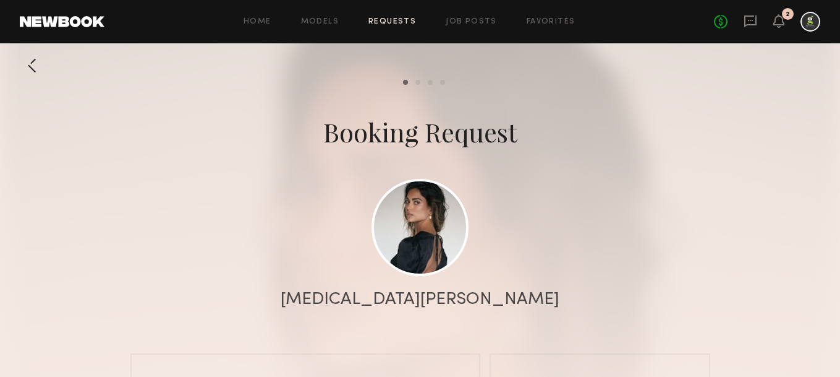  What do you see at coordinates (551, 22) in the screenshot?
I see `a: Favorites` at bounding box center [551, 22].